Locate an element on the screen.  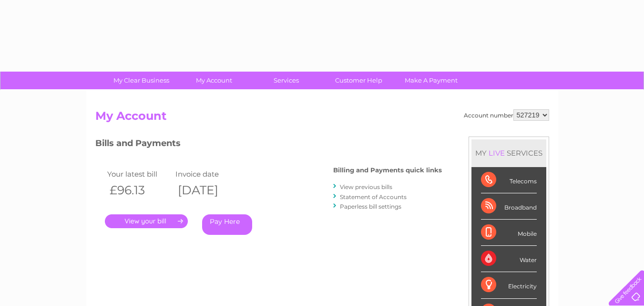
div: Mobile is located at coordinates (508, 233).